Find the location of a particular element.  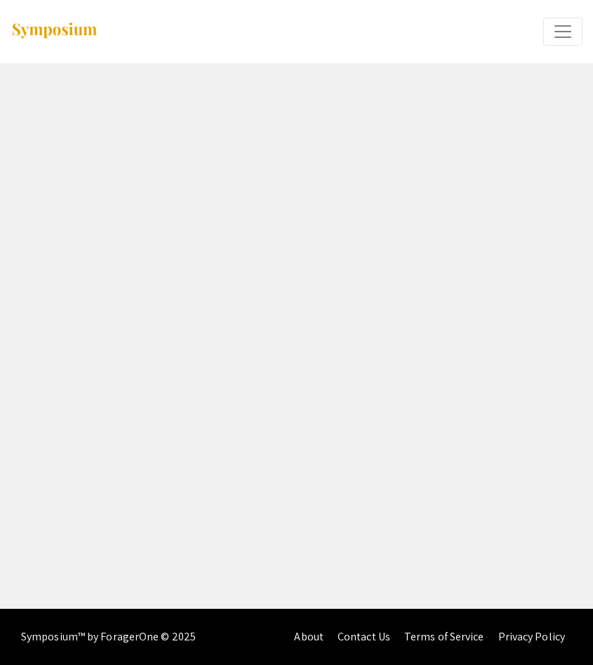

a: Terms of Service is located at coordinates (444, 636).